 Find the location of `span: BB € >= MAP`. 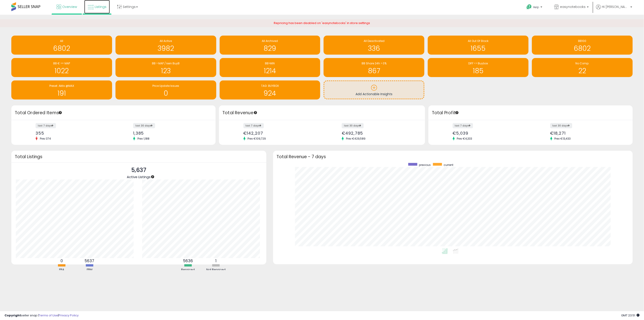

span: BB € >= MAP is located at coordinates (62, 63).